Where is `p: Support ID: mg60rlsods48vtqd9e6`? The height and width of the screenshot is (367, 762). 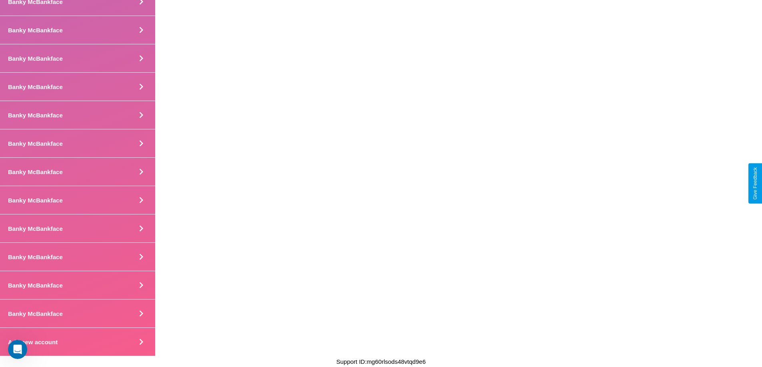
p: Support ID: mg60rlsods48vtqd9e6 is located at coordinates (381, 362).